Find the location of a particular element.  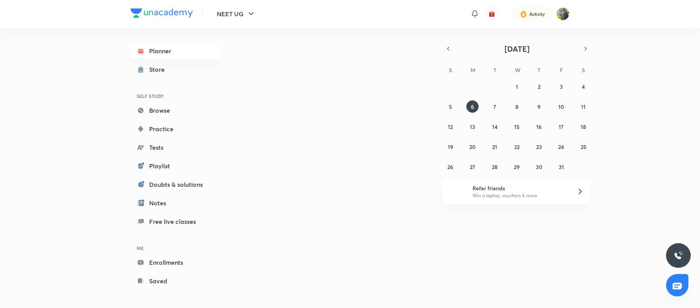

button: October 13, 2025 is located at coordinates (473, 127).